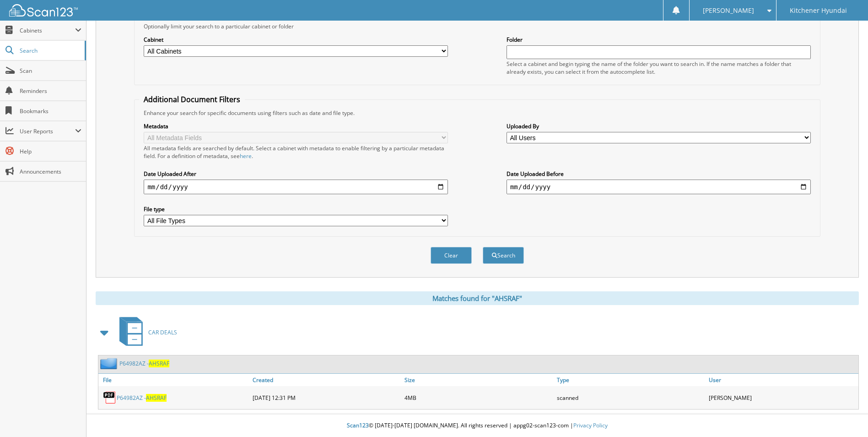 Image resolution: width=868 pixels, height=437 pixels. Describe the element at coordinates (477, 26) in the screenshot. I see `div: Optionally limit your search to a particular cabinet or folder` at that location.